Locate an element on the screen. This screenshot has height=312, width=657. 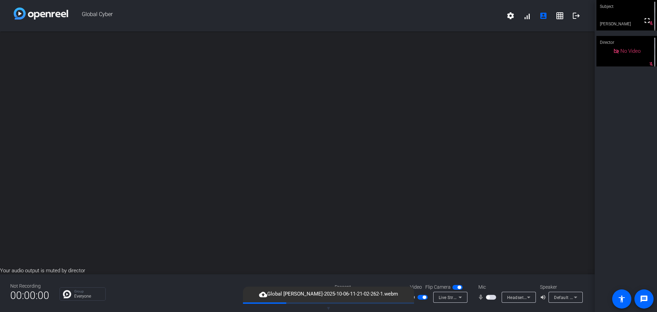
p: Everyone is located at coordinates (88, 296).